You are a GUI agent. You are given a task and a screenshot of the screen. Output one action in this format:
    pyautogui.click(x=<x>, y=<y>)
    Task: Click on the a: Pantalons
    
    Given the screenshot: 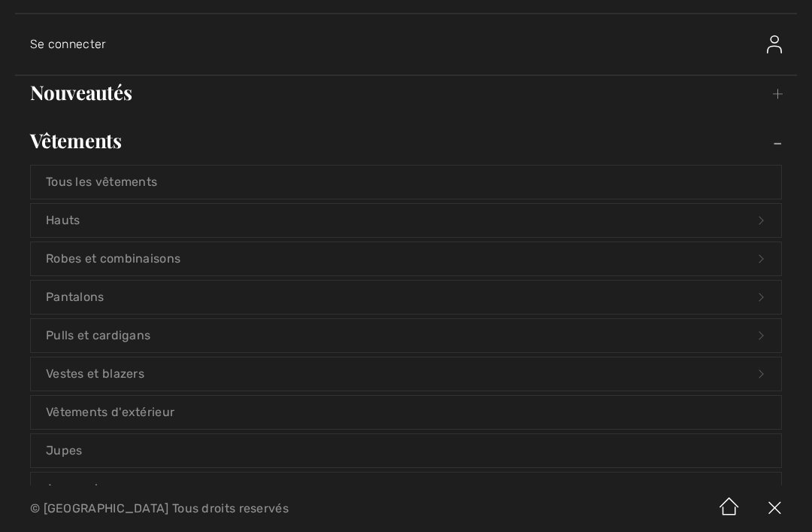 What is the action you would take?
    pyautogui.click(x=406, y=297)
    